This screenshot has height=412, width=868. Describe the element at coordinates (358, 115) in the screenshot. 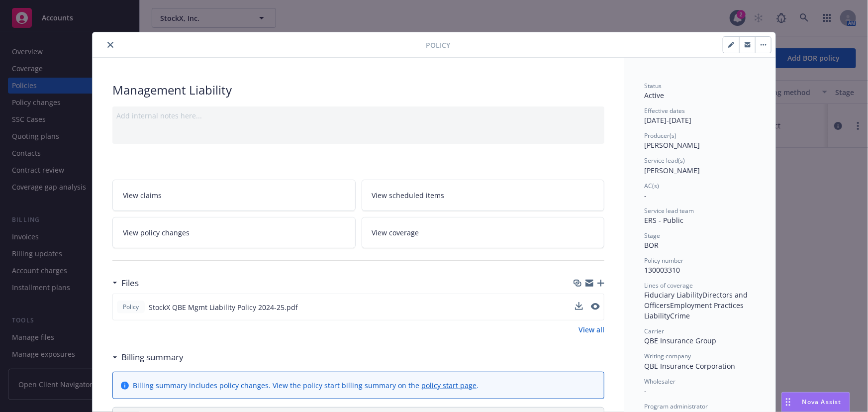

I see `div: Add internal notes here...` at that location.